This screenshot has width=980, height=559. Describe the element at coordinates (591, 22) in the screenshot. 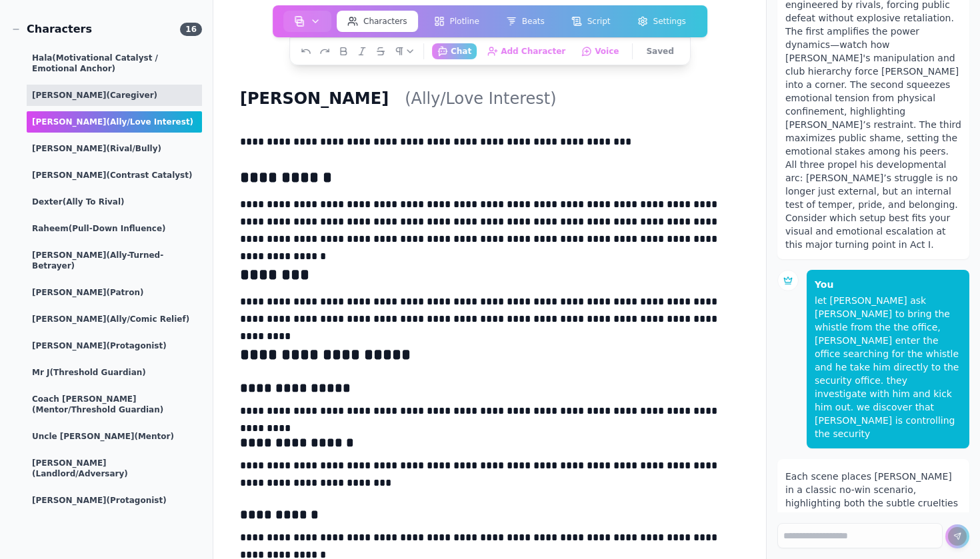

I see `a: Script` at that location.